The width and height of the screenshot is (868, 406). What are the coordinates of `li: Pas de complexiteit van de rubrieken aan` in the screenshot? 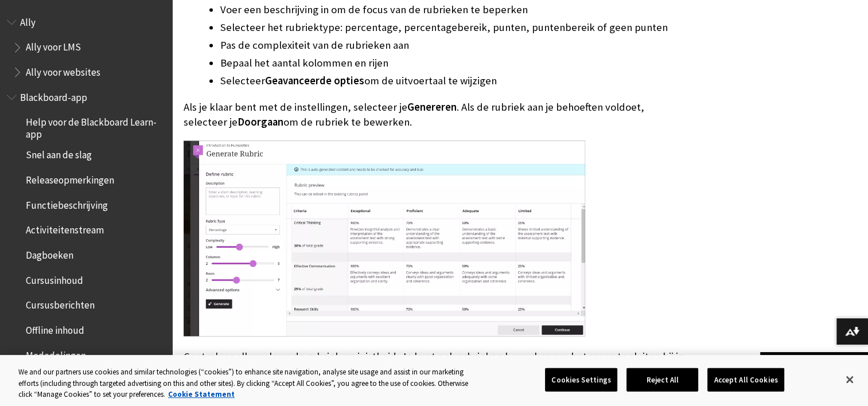 It's located at (453, 45).